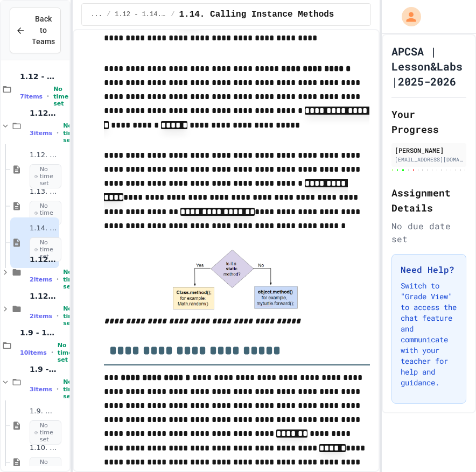 The image size is (476, 472). I want to click on span: 1.12. Objects - Instances of Classes, so click(43, 155).